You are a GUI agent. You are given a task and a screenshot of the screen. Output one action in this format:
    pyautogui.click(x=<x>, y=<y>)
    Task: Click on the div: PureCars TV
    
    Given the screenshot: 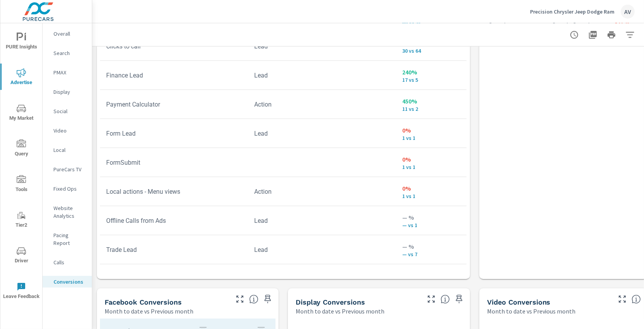 What is the action you would take?
    pyautogui.click(x=67, y=170)
    